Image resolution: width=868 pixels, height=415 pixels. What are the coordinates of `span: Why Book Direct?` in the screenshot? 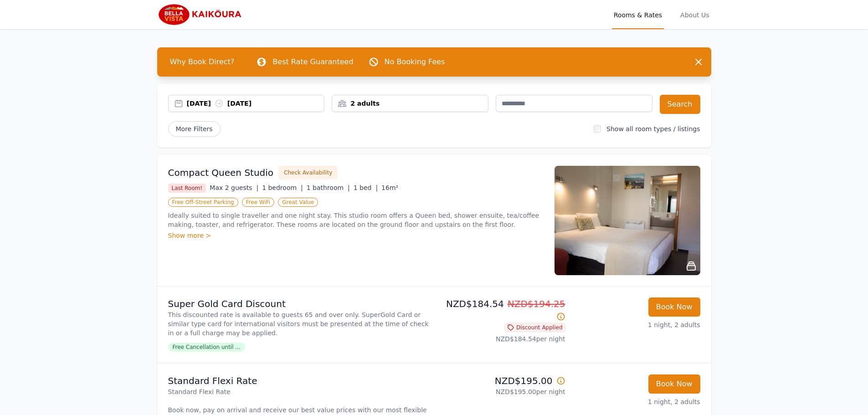 It's located at (202, 62).